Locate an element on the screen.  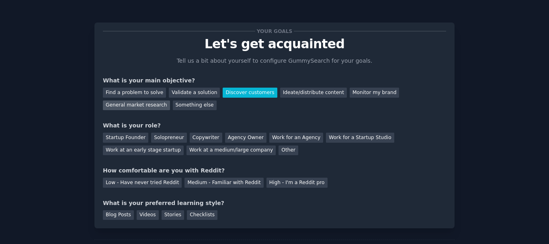
span: Your goals is located at coordinates (275, 31).